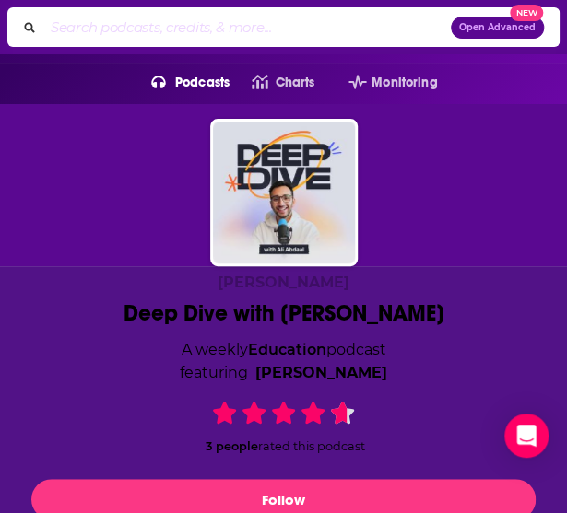  What do you see at coordinates (284, 427) in the screenshot?
I see `div: 3 peoplerated this podcast` at bounding box center [284, 427].